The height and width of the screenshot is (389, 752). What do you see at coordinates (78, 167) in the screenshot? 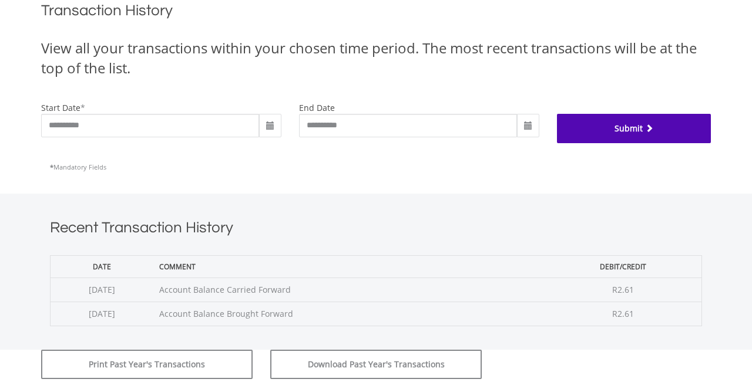
I see `span: Mandatory Fields` at bounding box center [78, 167].